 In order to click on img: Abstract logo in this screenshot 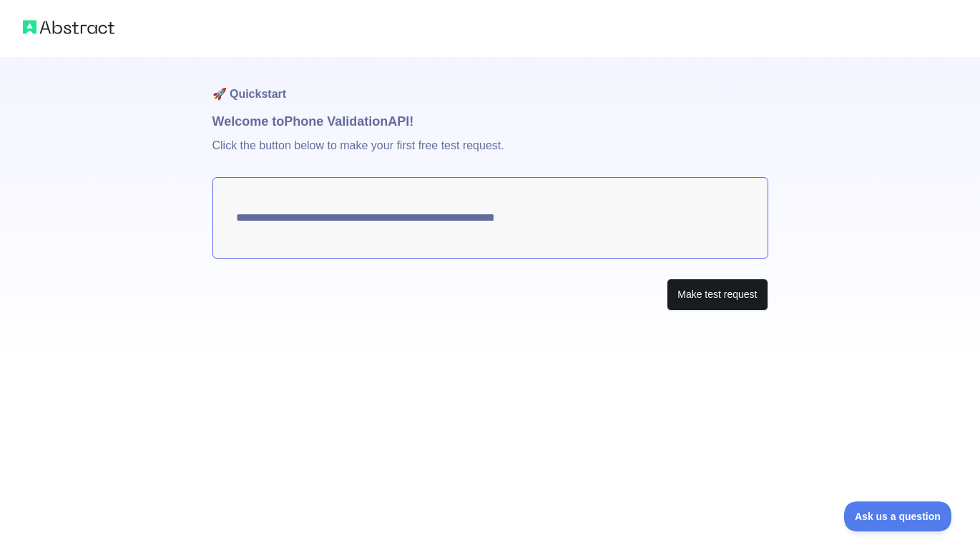, I will do `click(69, 27)`.